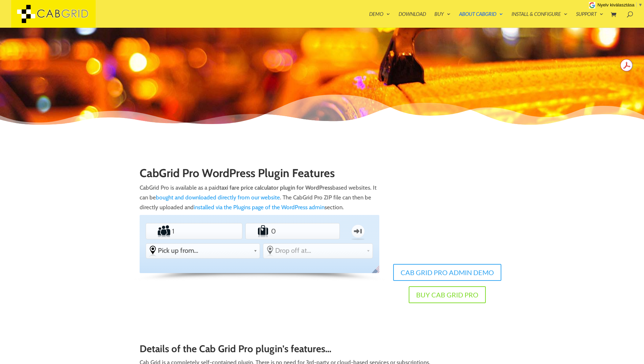 The height and width of the screenshot is (364, 644). Describe the element at coordinates (320, 250) in the screenshot. I see `span: Drop off at...` at that location.